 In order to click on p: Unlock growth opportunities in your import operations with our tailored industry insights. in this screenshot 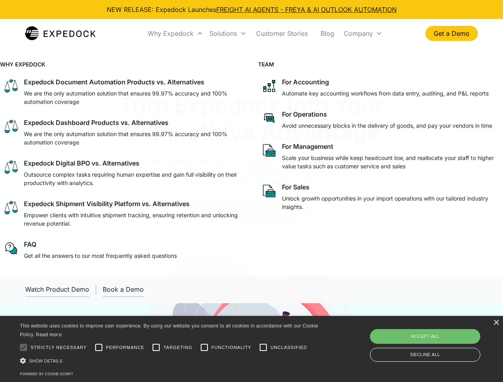, I will do `click(391, 203)`.